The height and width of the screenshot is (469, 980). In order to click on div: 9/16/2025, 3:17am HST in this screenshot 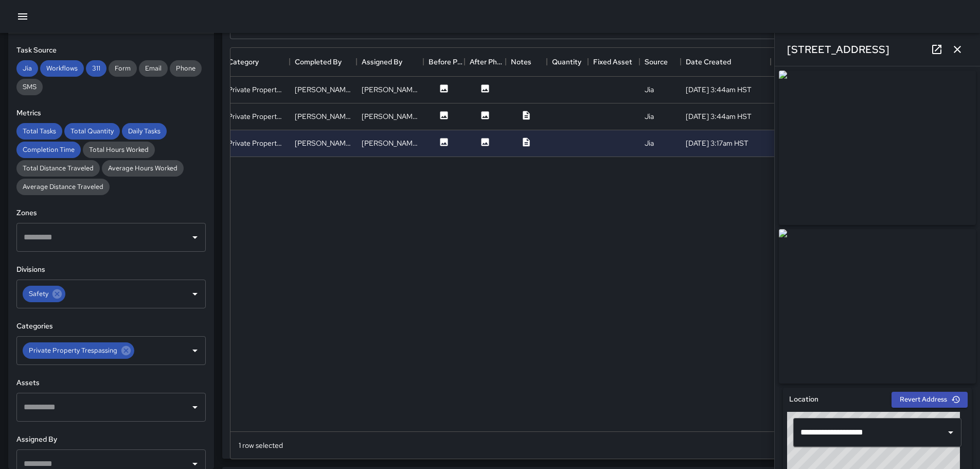, I will do `click(717, 143)`.